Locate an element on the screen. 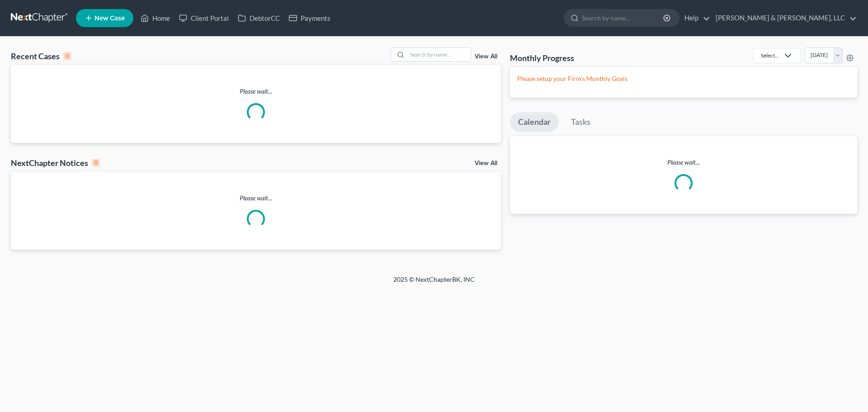 Image resolution: width=868 pixels, height=412 pixels. a: Payments is located at coordinates (309, 18).